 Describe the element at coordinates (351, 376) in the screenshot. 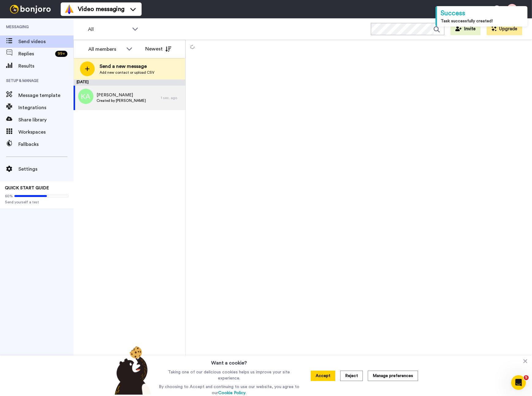

I see `button: Reject` at that location.